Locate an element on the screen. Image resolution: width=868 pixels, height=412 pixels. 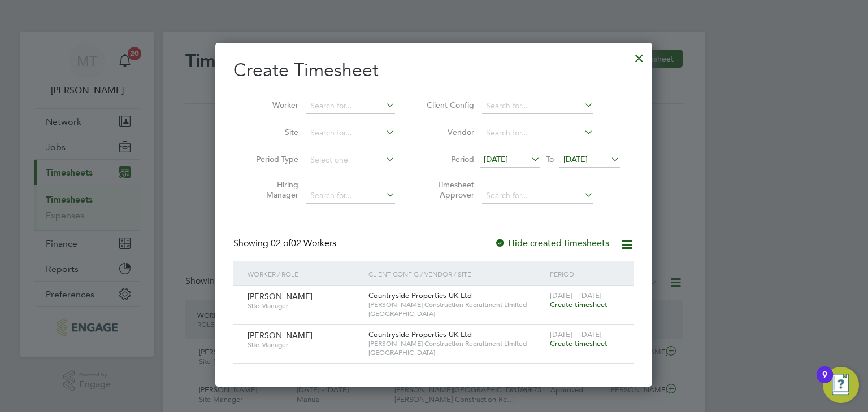
label: Hiring Manager is located at coordinates (273, 189).